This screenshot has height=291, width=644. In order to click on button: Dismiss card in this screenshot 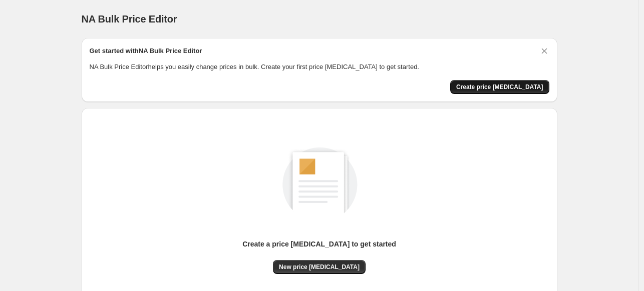, I will do `click(544, 51)`.